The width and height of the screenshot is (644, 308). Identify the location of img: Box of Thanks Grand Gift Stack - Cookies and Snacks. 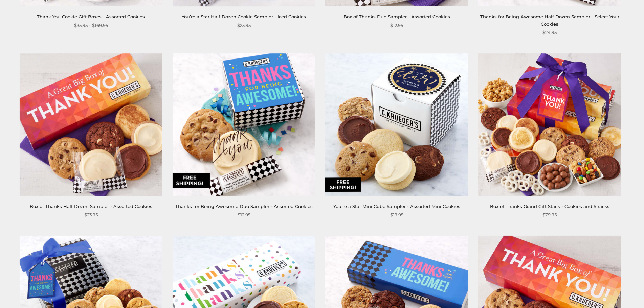
(550, 124).